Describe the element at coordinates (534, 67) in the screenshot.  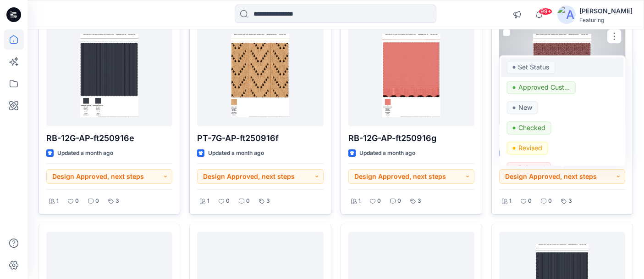
I see `p: Set Status` at that location.